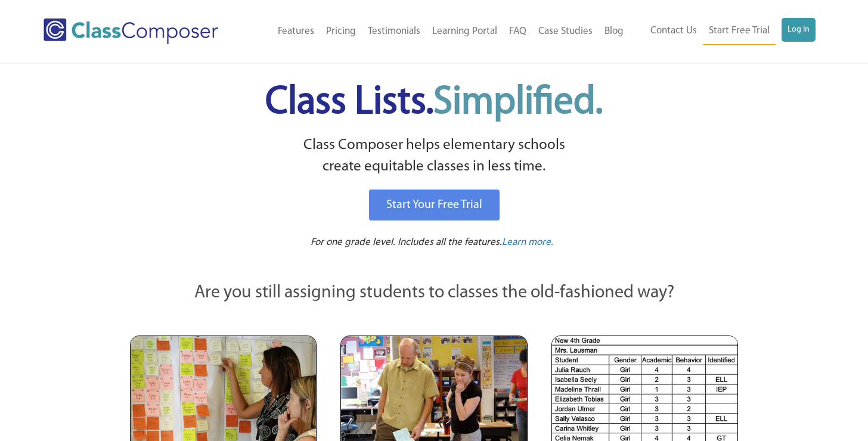  I want to click on p: Class Composer helps elementary schools create equitable classes in less time., so click(434, 156).